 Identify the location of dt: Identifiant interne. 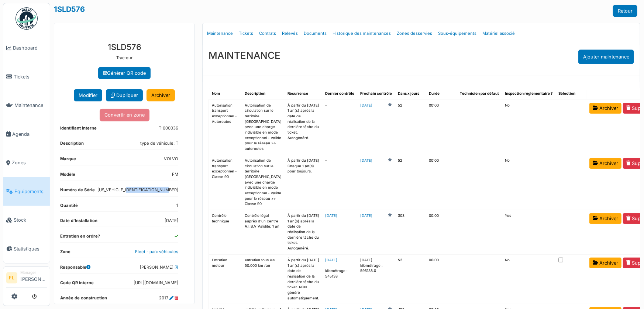
(78, 129).